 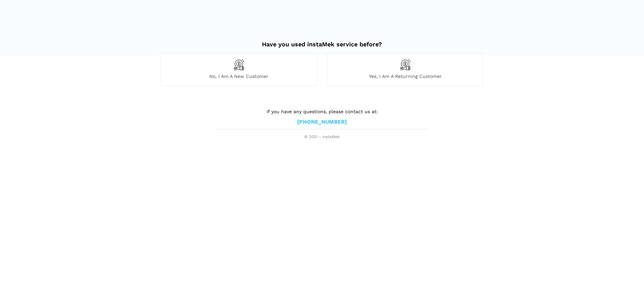 What do you see at coordinates (322, 41) in the screenshot?
I see `h2: Have you used instaMek service before?` at bounding box center [322, 41].